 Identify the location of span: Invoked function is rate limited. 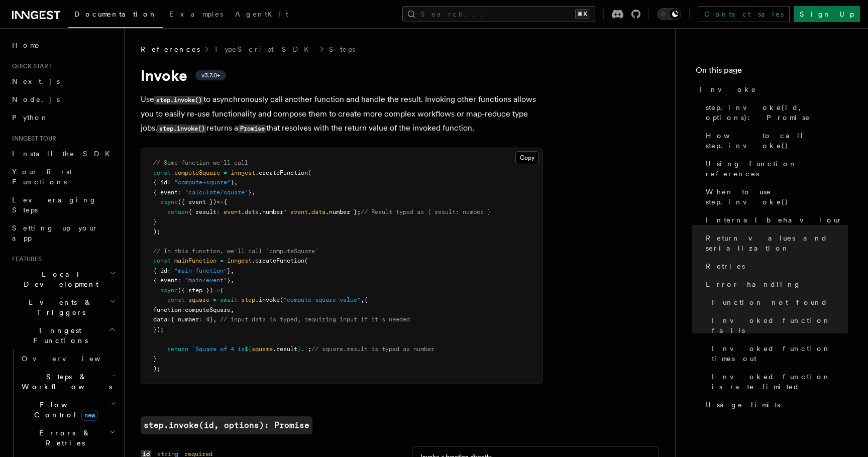
(779, 381).